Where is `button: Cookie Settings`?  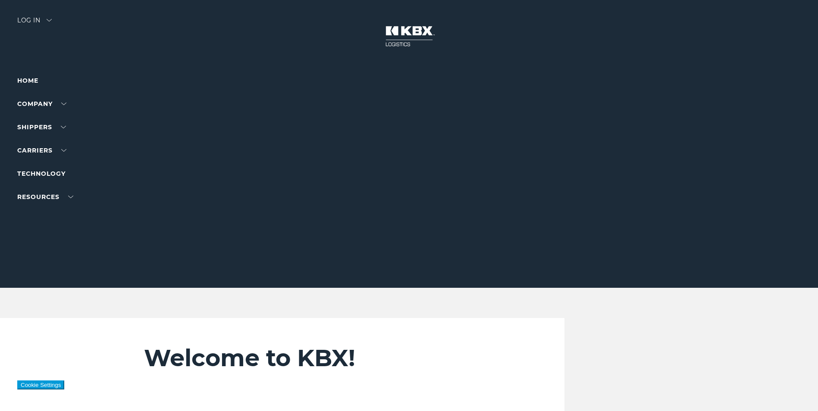 button: Cookie Settings is located at coordinates (41, 385).